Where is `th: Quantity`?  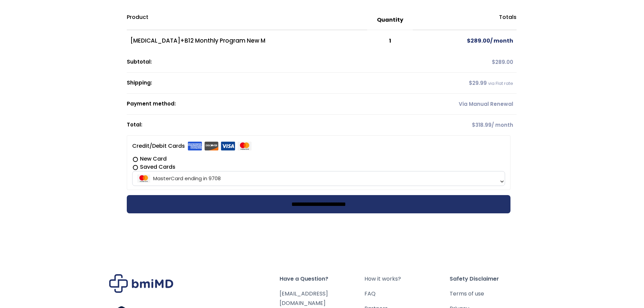 th: Quantity is located at coordinates (390, 20).